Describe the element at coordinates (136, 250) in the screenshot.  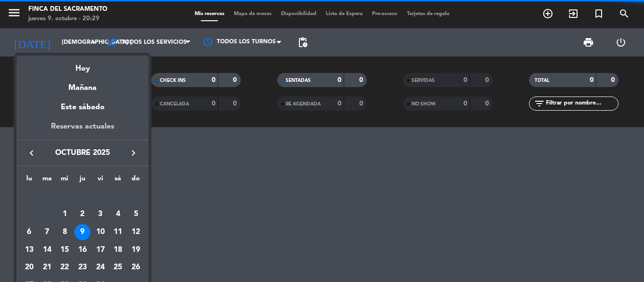
I see `td: 19 de octubre de 2025` at that location.